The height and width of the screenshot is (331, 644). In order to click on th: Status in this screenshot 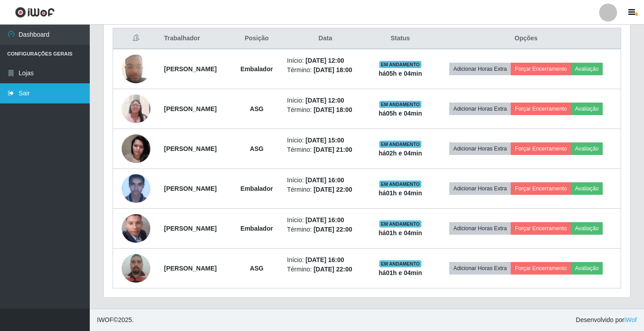, I will do `click(400, 38)`.